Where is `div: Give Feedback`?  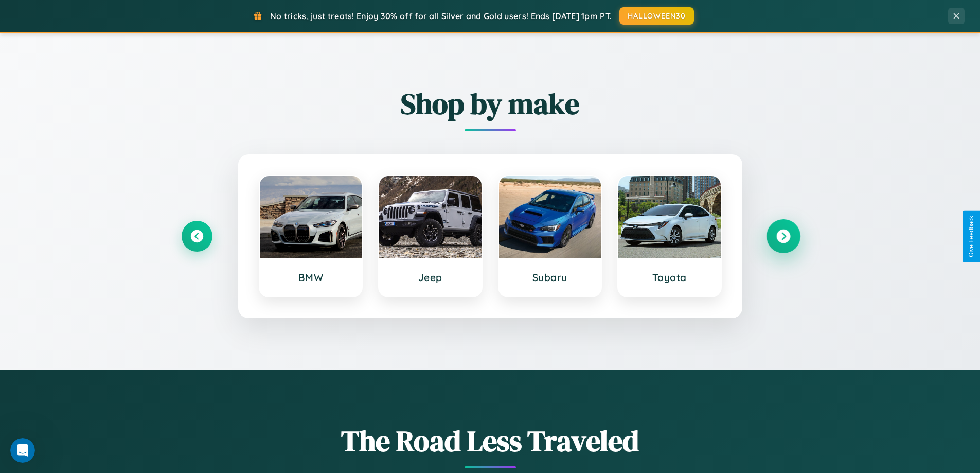
div: Give Feedback is located at coordinates (971, 236).